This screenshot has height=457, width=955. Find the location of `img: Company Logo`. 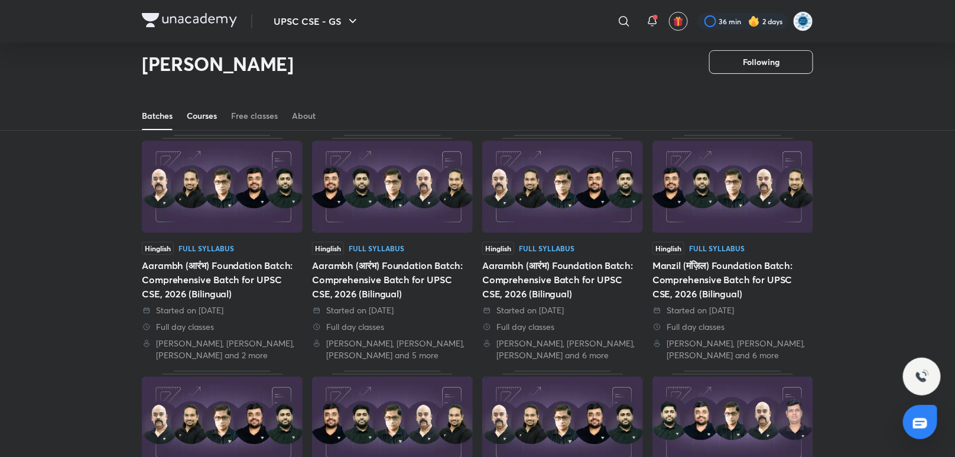

img: Company Logo is located at coordinates (189, 20).